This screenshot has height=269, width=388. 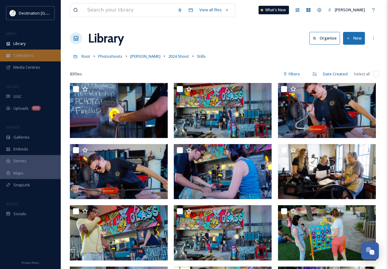 I want to click on h1: Library, so click(x=106, y=38).